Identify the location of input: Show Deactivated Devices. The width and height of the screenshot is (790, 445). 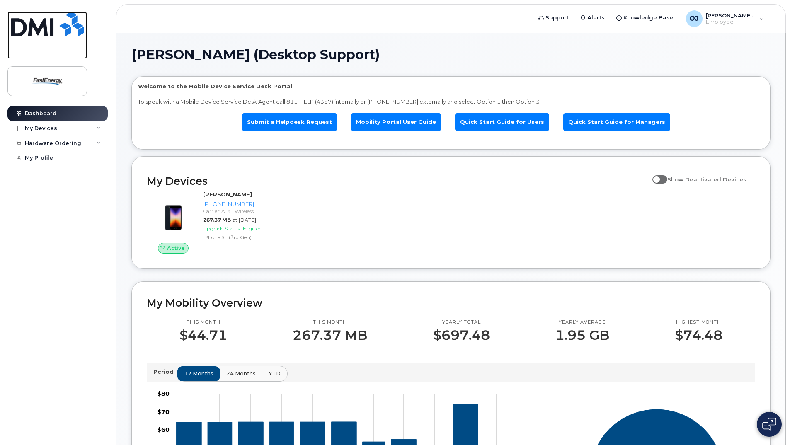
(656, 175).